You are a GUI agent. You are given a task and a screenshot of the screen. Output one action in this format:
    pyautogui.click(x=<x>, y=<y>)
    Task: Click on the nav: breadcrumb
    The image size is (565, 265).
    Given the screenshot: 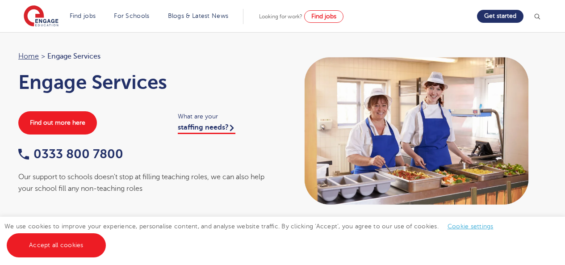 What is the action you would take?
    pyautogui.click(x=146, y=56)
    